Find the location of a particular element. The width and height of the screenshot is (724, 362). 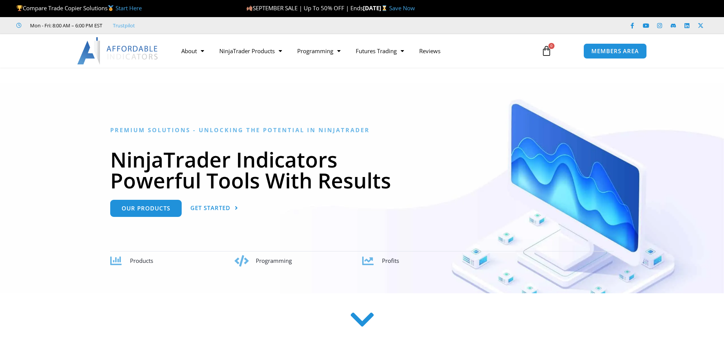

span: SEPTEMBER SALE | Up To 50% OFF | Ends is located at coordinates (305, 8).